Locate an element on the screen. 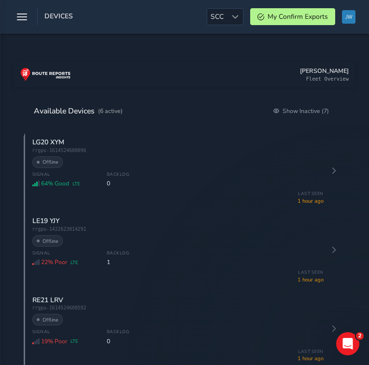  span: rrgpu-1614524600096 is located at coordinates (178, 150).